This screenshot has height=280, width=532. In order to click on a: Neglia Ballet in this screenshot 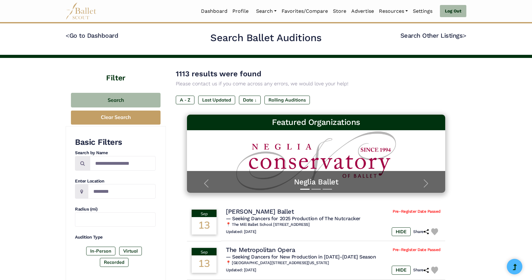, I will do `click(316, 182)`.